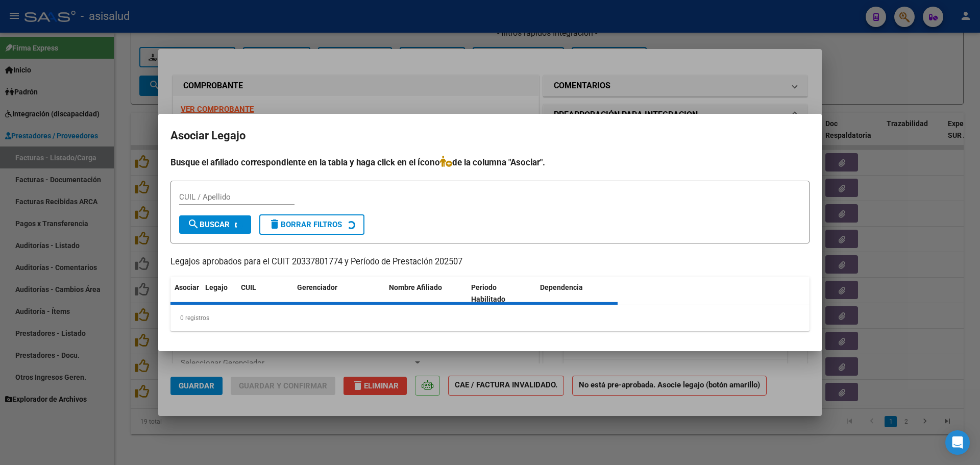 The width and height of the screenshot is (980, 465). I want to click on h4: Busque el afiliado correspondiente en la tabla y haga click en el ícono de la columna "Asociar"., so click(490, 163).